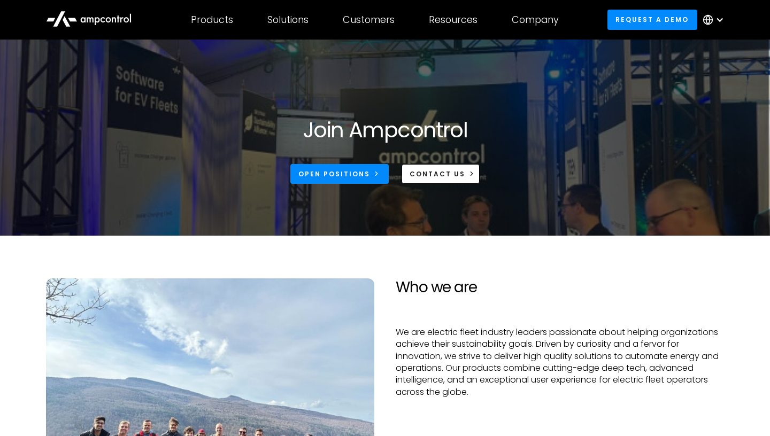 The height and width of the screenshot is (436, 770). What do you see at coordinates (560, 288) in the screenshot?
I see `h2: Who we are` at bounding box center [560, 288].